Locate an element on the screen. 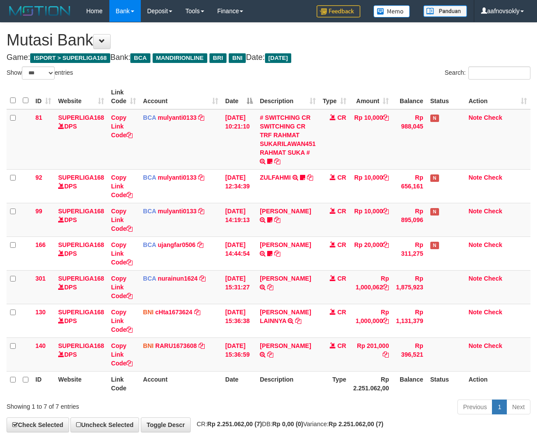  a: Copy SRI AGENG YUDIANTO to clipboard is located at coordinates (270, 287).